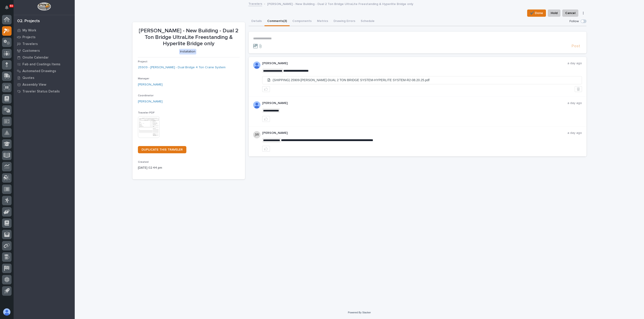 The width and height of the screenshot is (644, 319). Describe the element at coordinates (28, 21) in the screenshot. I see `div: 02. Projects` at that location.